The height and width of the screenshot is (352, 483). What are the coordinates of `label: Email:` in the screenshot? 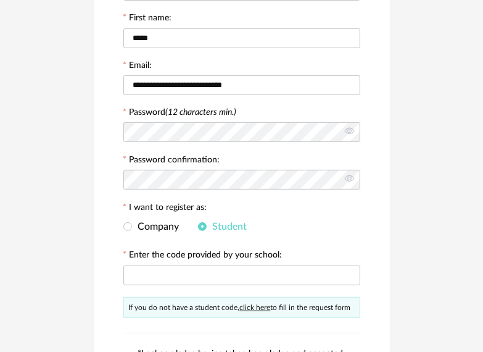 It's located at (138, 67).